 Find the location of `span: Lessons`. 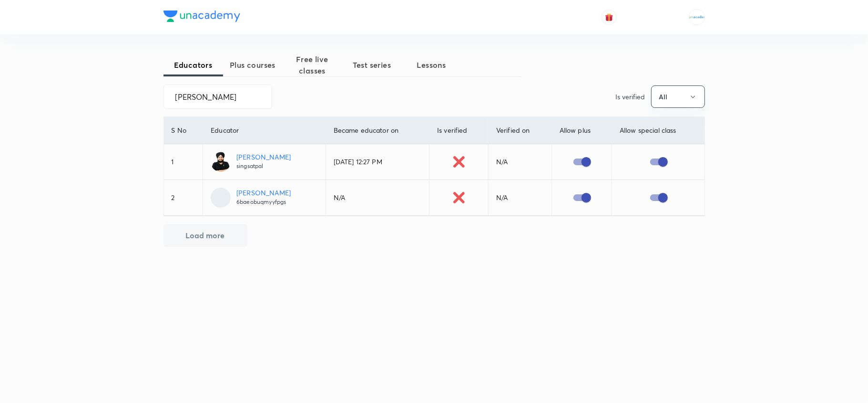

span: Lessons is located at coordinates (431, 65).